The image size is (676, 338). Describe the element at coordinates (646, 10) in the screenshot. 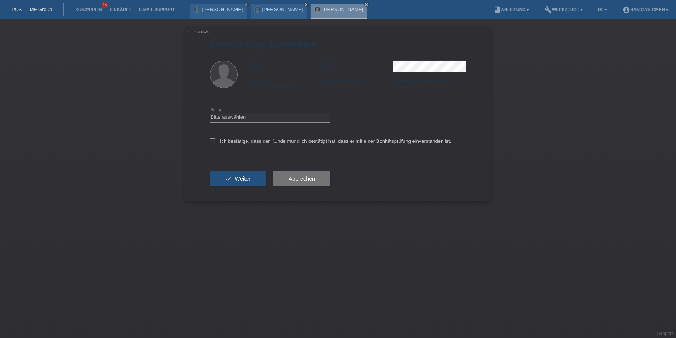

I see `a: account_circleHandeys GmbH ▾` at that location.